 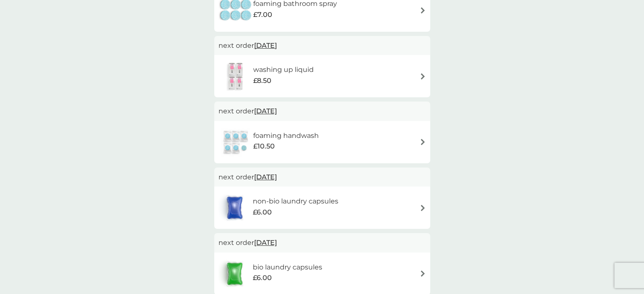 What do you see at coordinates (235, 274) in the screenshot?
I see `img: bio laundry capsules` at bounding box center [235, 274].